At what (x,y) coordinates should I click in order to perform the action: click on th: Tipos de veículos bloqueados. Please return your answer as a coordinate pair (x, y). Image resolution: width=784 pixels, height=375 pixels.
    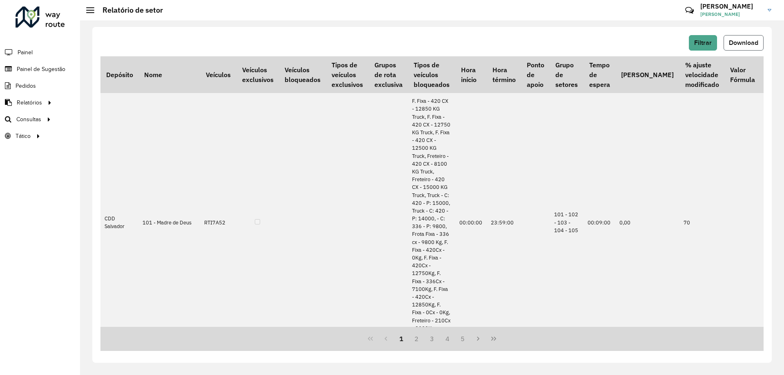
    Looking at the image, I should click on (431, 75).